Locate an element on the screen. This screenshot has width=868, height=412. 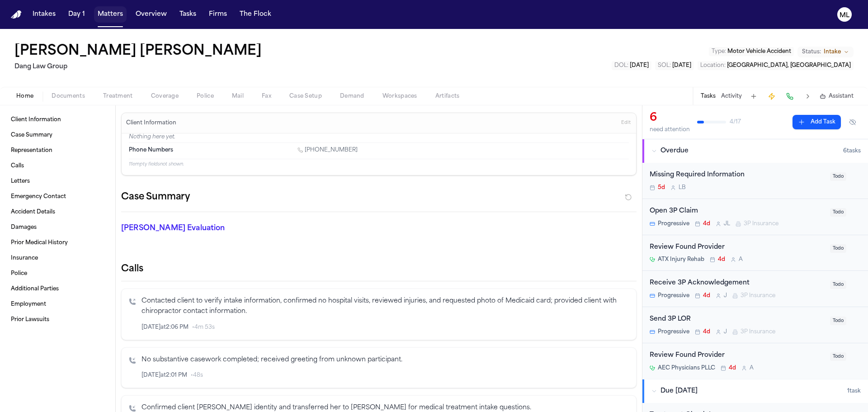
a: Additional Parties is located at coordinates (57, 289).